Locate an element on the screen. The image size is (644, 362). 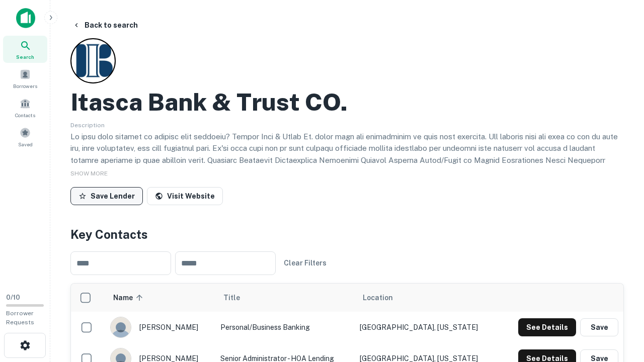
span: Description is located at coordinates (87, 125).